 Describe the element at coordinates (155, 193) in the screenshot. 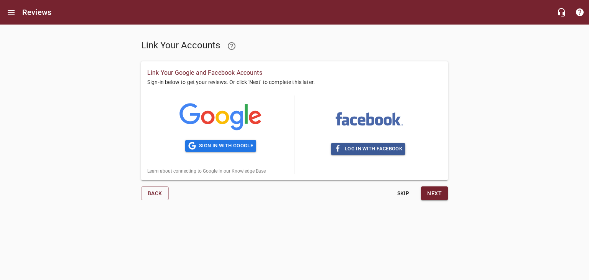

I see `button: Back` at that location.